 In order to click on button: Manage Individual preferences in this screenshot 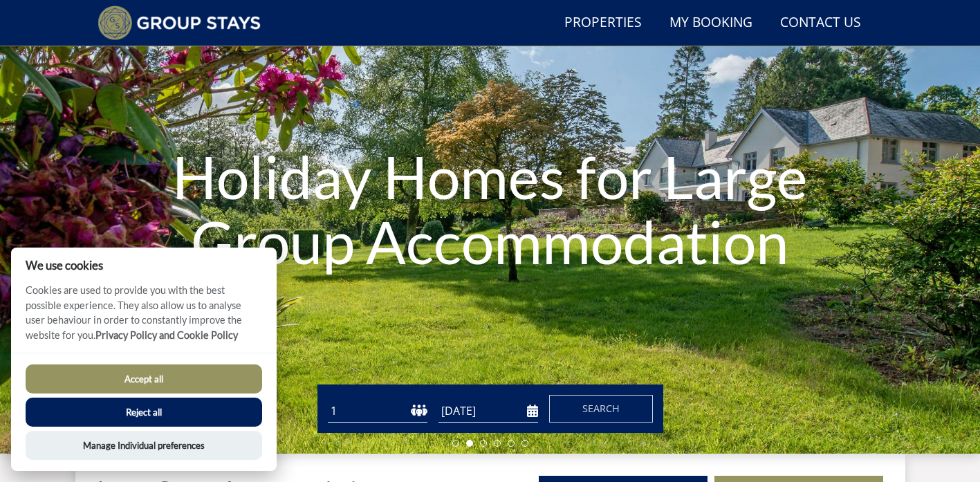, I will do `click(144, 446)`.